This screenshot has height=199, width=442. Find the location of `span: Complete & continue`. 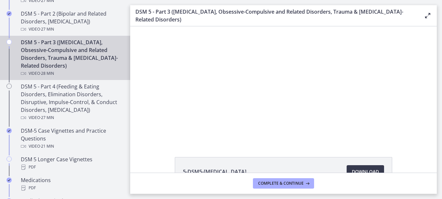

span: Complete & continue is located at coordinates (281, 184).